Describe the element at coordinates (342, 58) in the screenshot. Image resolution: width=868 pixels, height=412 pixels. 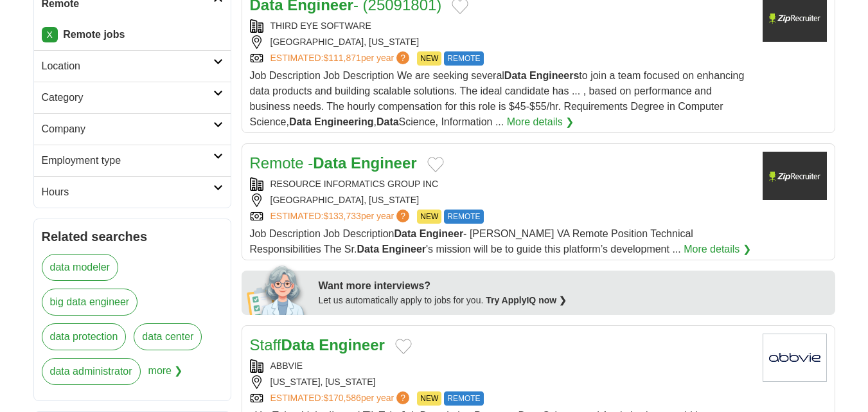
I see `span: $111,871` at that location.